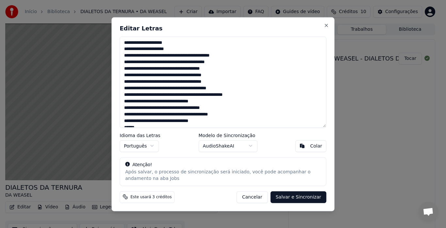 Image resolution: width=446 pixels, height=228 pixels. Describe the element at coordinates (140, 135) in the screenshot. I see `label: Idioma das Letras` at that location.